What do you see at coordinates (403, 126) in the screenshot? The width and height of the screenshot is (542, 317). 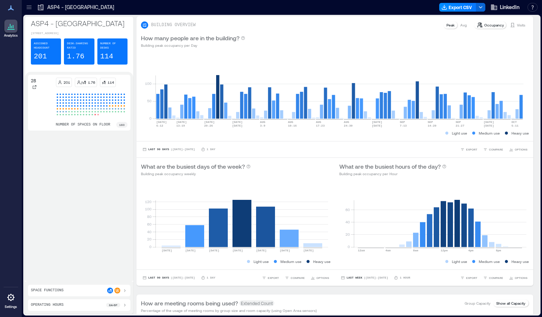 I see `text: 7-13` at bounding box center [403, 126].